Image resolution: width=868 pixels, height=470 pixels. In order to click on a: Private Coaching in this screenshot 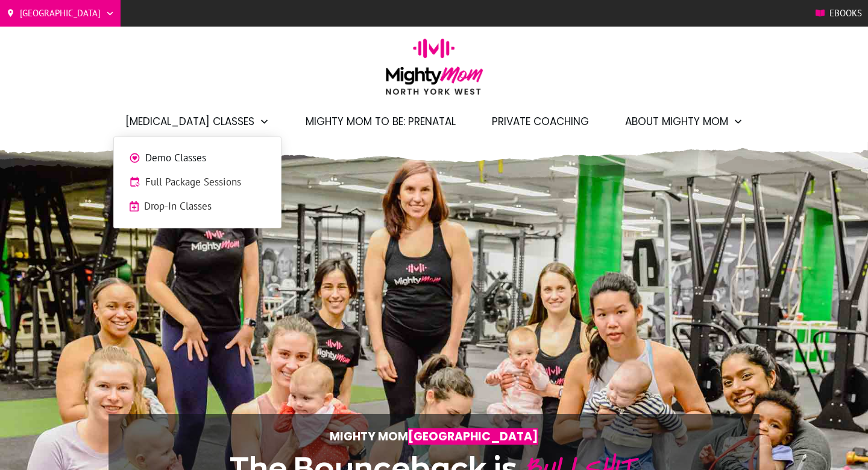, I will do `click(541, 121)`.